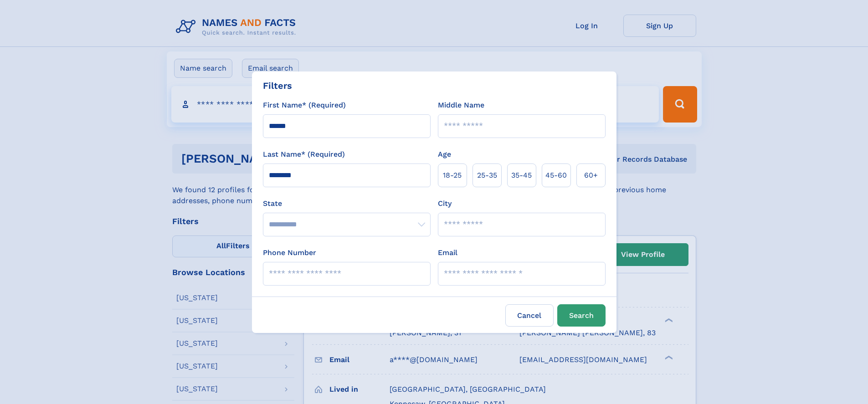 This screenshot has height=404, width=868. What do you see at coordinates (582, 315) in the screenshot?
I see `button: Search` at bounding box center [582, 315].